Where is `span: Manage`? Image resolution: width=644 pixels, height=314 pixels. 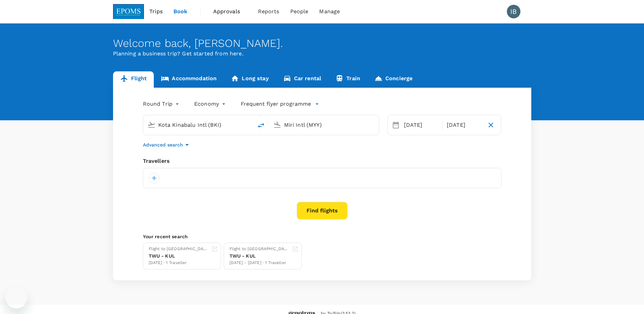 span: Manage is located at coordinates (329, 12).